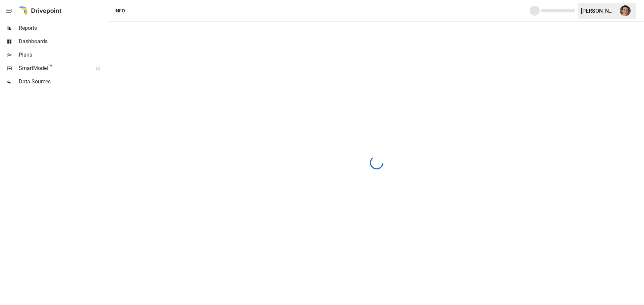 The width and height of the screenshot is (644, 305). What do you see at coordinates (625, 11) in the screenshot?
I see `img: Ryan Zayas` at bounding box center [625, 11].